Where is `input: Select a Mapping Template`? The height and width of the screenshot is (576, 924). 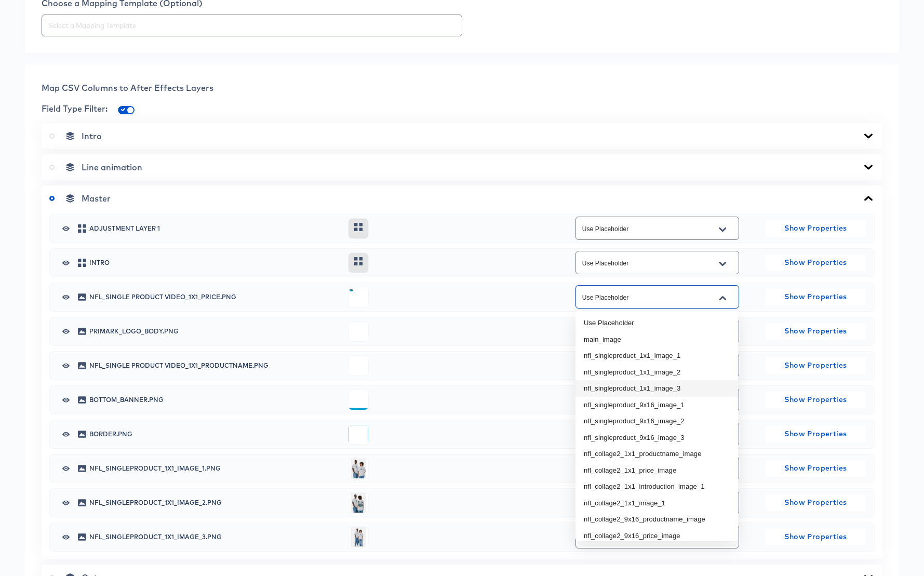 input: Select a Mapping Template is located at coordinates (252, 25).